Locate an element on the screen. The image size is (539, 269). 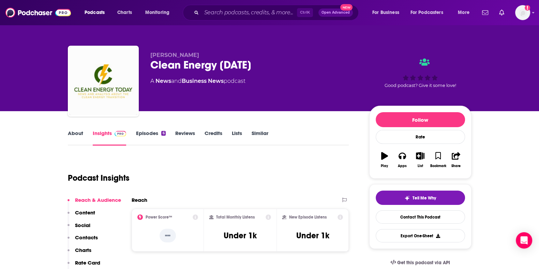
span: Get this podcast via API is located at coordinates (424, 263).